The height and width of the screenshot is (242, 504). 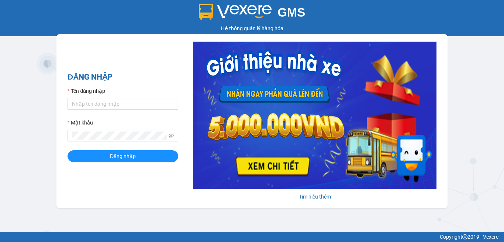 What do you see at coordinates (252, 28) in the screenshot?
I see `div: Hệ thống quản lý hàng hóa` at bounding box center [252, 28].